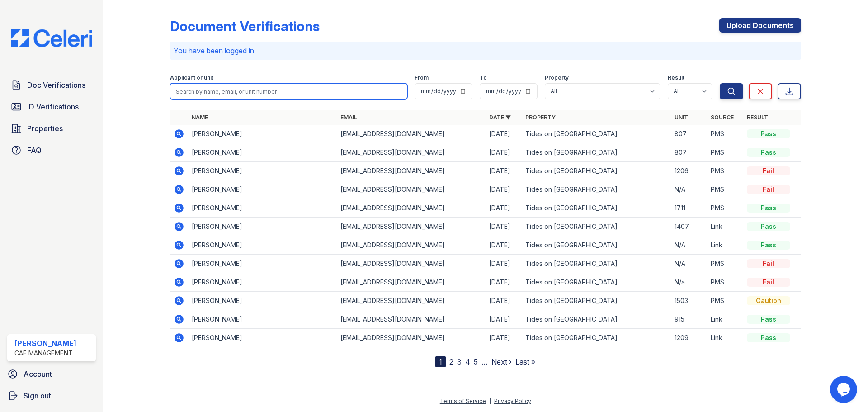 The width and height of the screenshot is (868, 412). What do you see at coordinates (676, 78) in the screenshot?
I see `label: Result` at bounding box center [676, 78].